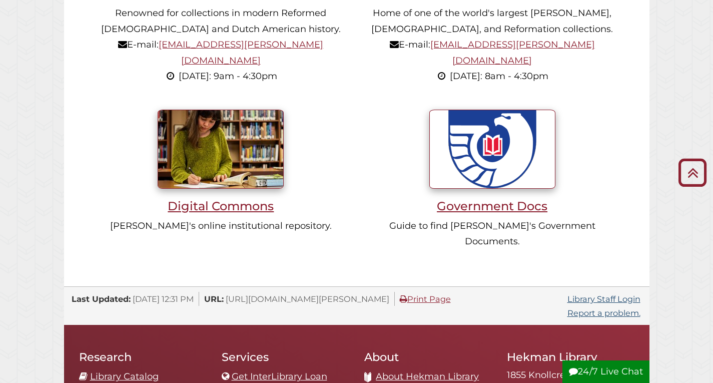 The width and height of the screenshot is (713, 383). What do you see at coordinates (285, 357) in the screenshot?
I see `h2: Services` at bounding box center [285, 357].